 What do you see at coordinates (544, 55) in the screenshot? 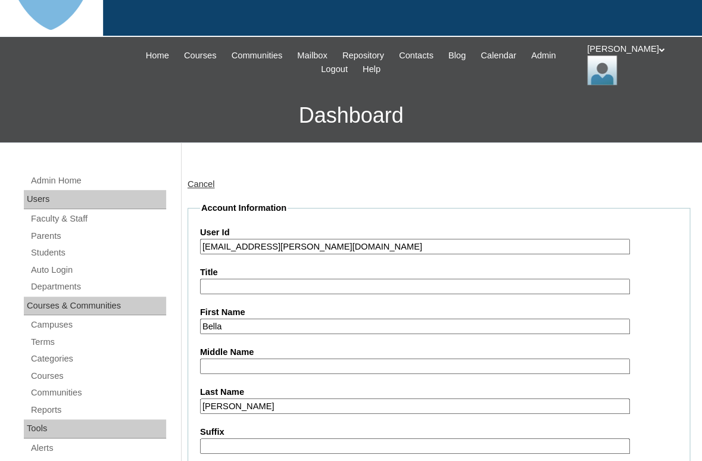
I see `a: Admin` at bounding box center [544, 55].